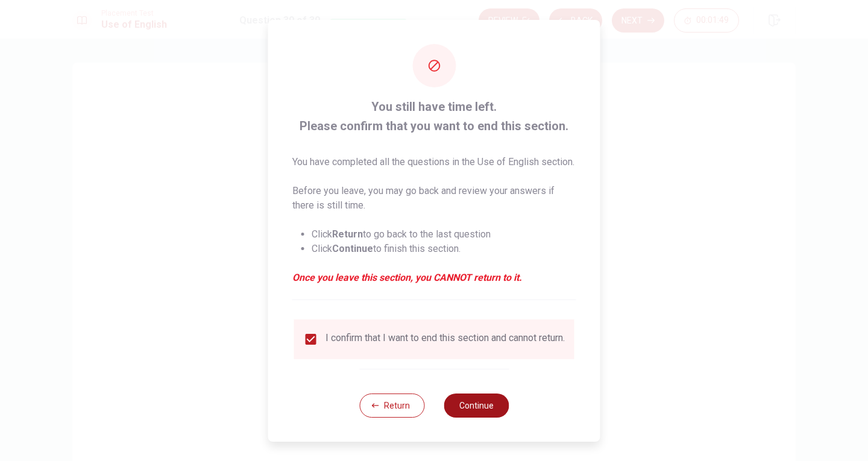 This screenshot has width=868, height=461. Describe the element at coordinates (353, 249) in the screenshot. I see `strong: Continue` at that location.